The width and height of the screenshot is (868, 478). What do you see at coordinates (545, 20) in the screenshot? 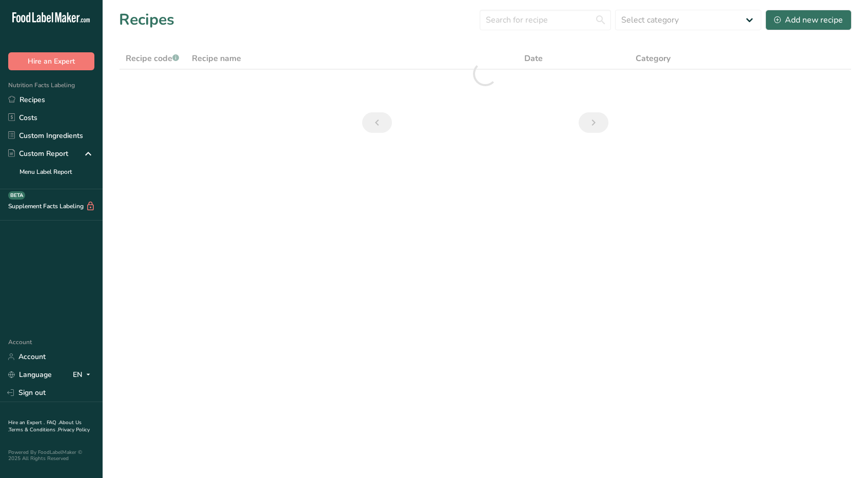
I see `input: Search for recipe` at bounding box center [545, 20].